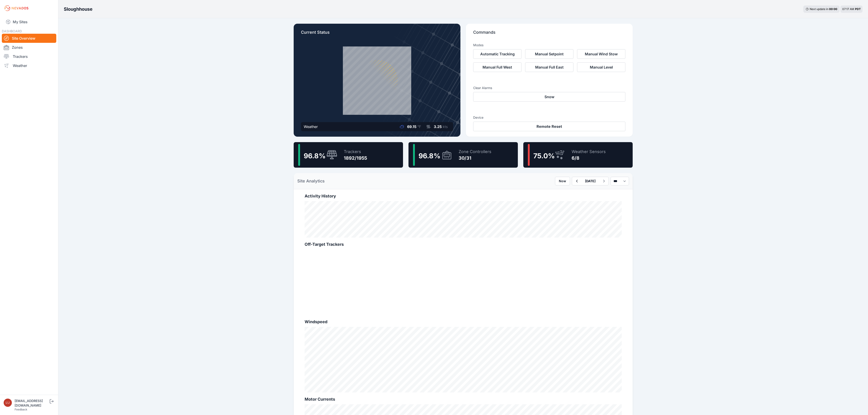  Describe the element at coordinates (78, 9) in the screenshot. I see `nav: Breadcrumb` at that location.